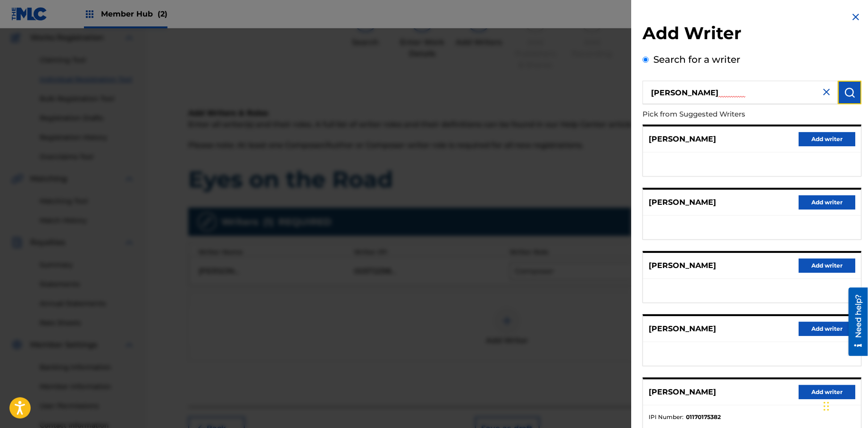 Image resolution: width=868 pixels, height=428 pixels. What do you see at coordinates (697, 59) in the screenshot?
I see `label: Search for a writer` at bounding box center [697, 59].